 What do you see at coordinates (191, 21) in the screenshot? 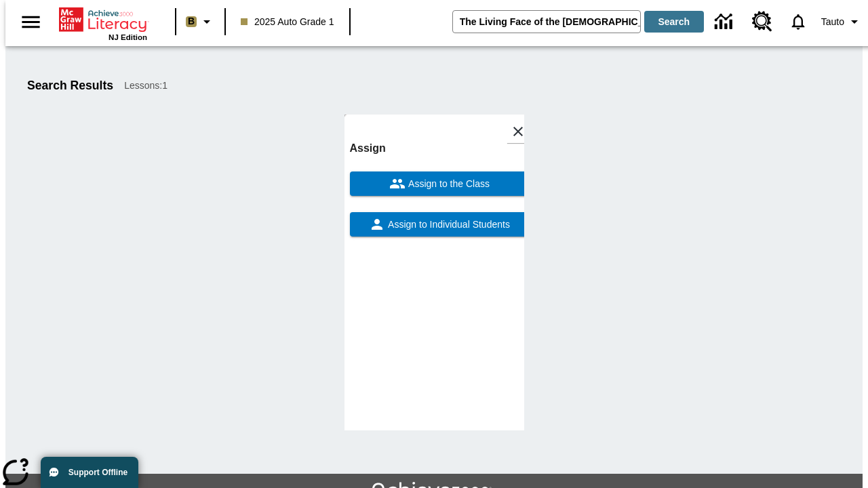
I see `span: B` at bounding box center [191, 21].